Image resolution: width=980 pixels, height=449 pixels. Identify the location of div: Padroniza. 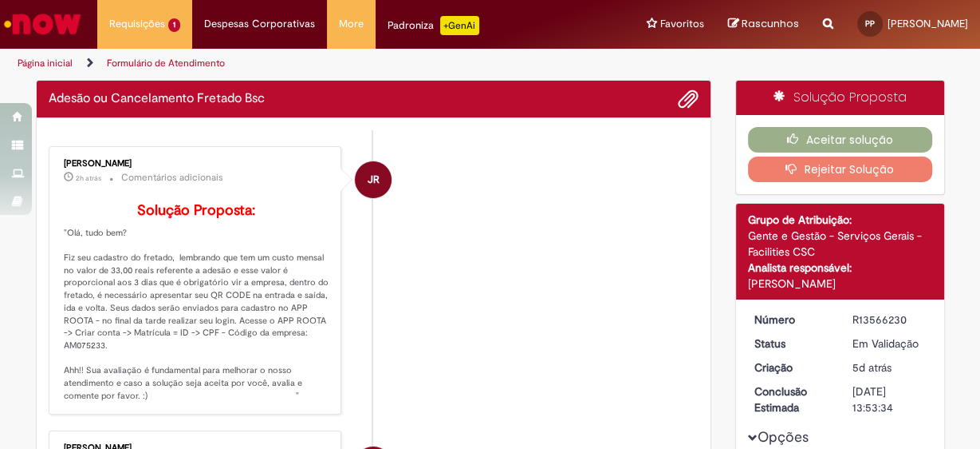
(433, 25).